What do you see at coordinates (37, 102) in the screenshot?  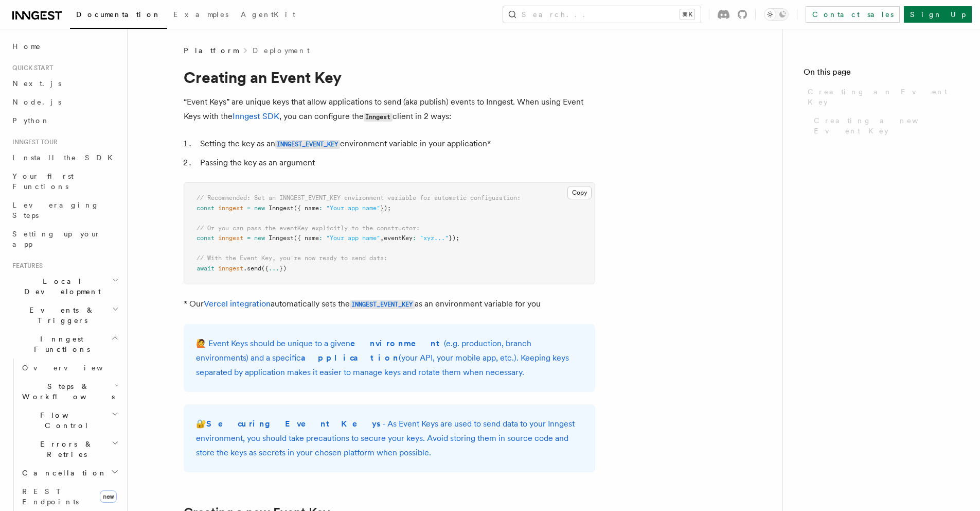 I see `span: Node.js` at bounding box center [37, 102].